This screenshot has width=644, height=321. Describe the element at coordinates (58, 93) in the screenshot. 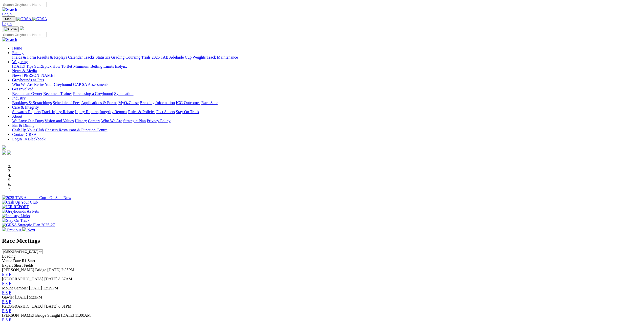

I see `a: Become a Trainer` at that location.